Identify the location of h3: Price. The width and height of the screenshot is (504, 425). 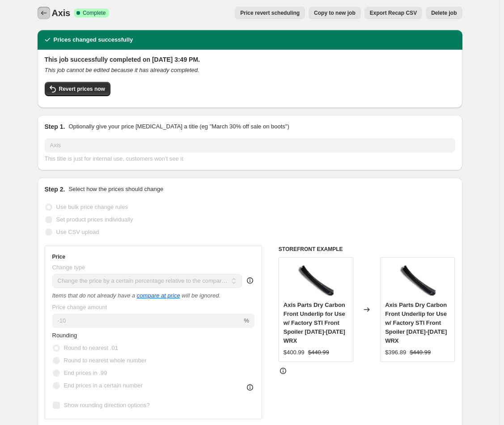
(59, 257).